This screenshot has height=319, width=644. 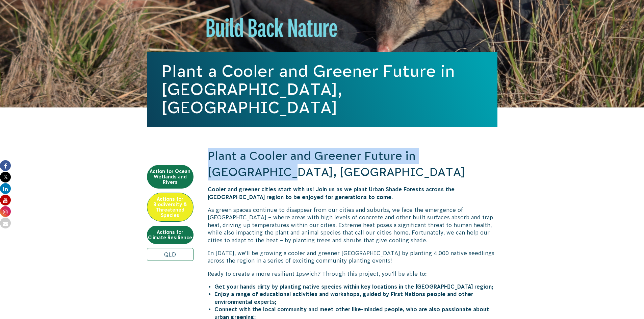 I want to click on strong: Cooler and greener cities start with us! Join us as we plant Urban Shade Forests across the [GEOG..., so click(x=331, y=193).